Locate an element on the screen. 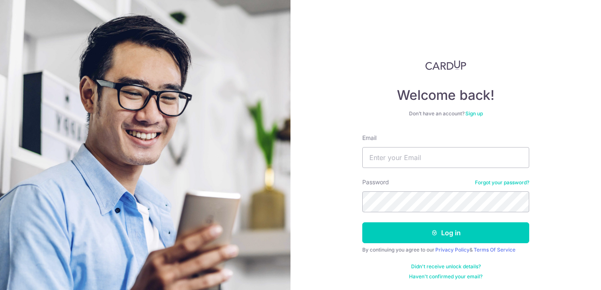  div: Don’t have an account? is located at coordinates (446, 113).